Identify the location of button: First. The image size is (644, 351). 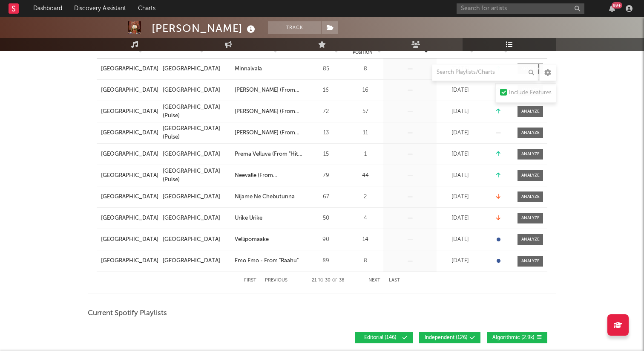
(250, 280).